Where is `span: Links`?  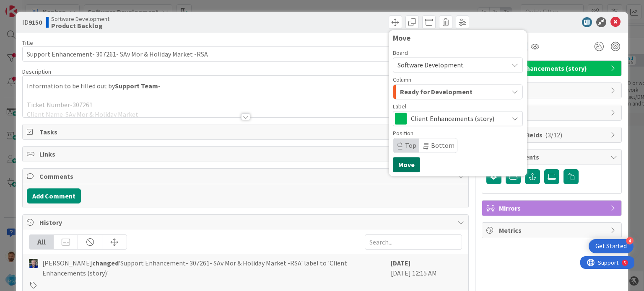 span: Links is located at coordinates (246, 155).